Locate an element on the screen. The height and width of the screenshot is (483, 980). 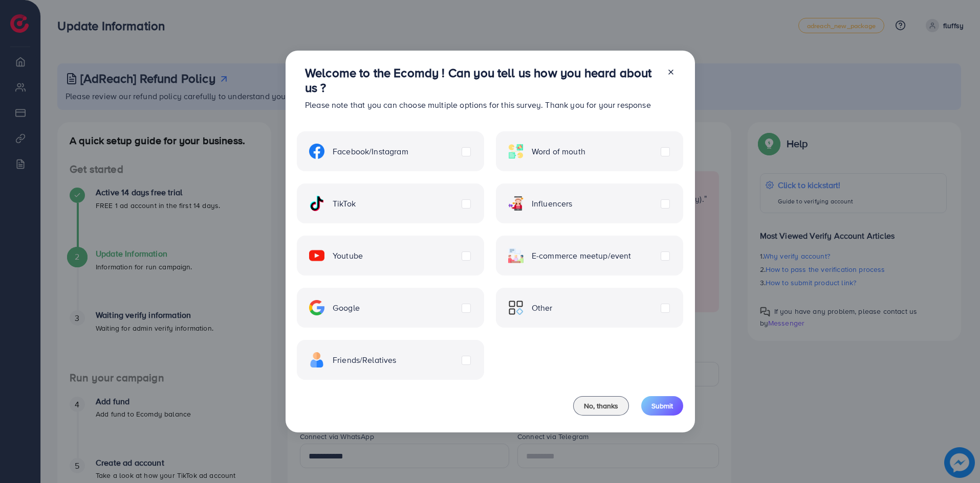
span: E-commerce meetup/event is located at coordinates (581, 256).